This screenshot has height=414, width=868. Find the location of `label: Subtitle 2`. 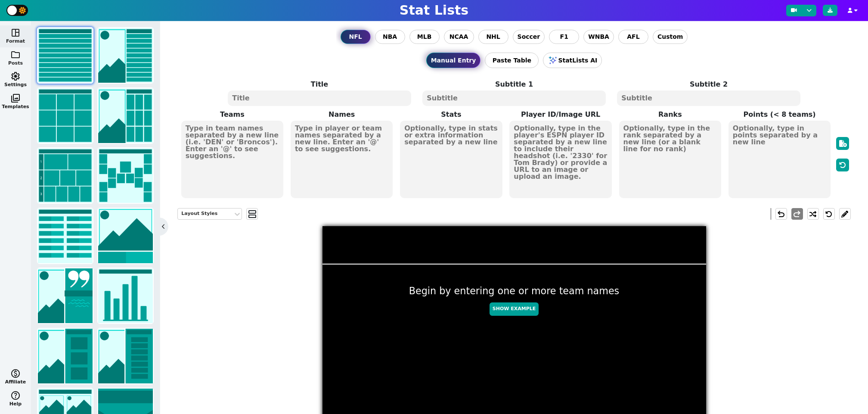

label: Subtitle 2 is located at coordinates (709, 84).